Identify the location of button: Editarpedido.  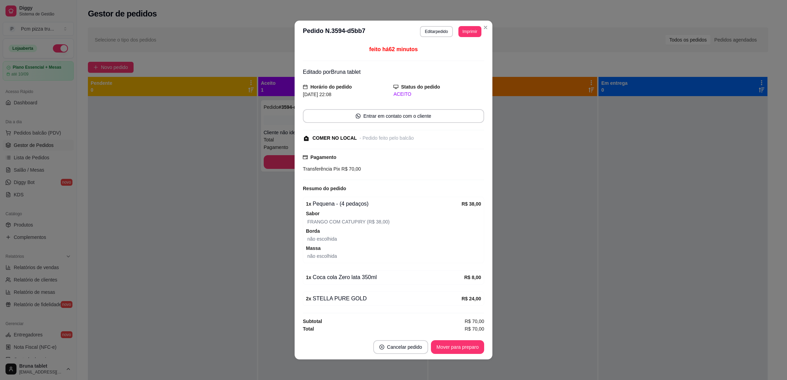
(436, 32).